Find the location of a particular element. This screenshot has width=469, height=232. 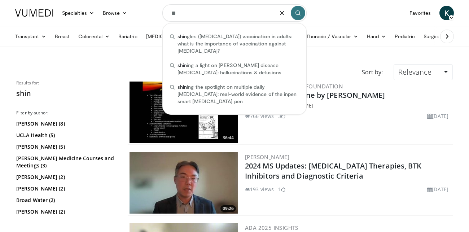

a: Colorectal is located at coordinates (94, 36).